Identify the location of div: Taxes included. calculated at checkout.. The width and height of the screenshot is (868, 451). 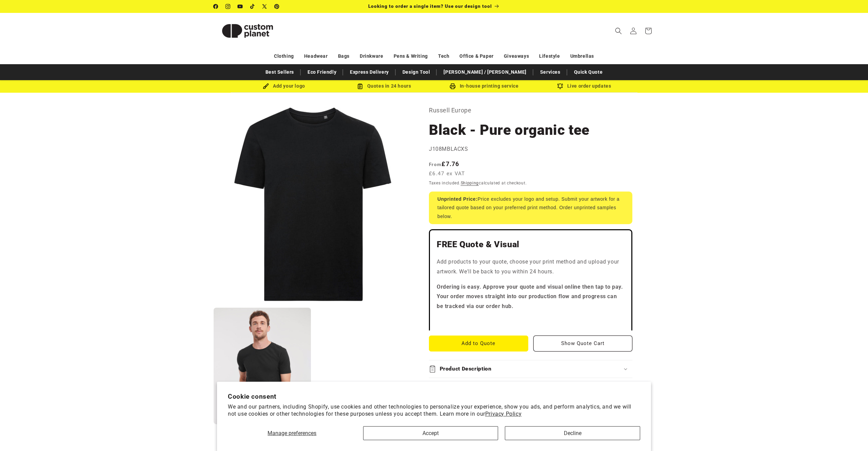
(531, 183).